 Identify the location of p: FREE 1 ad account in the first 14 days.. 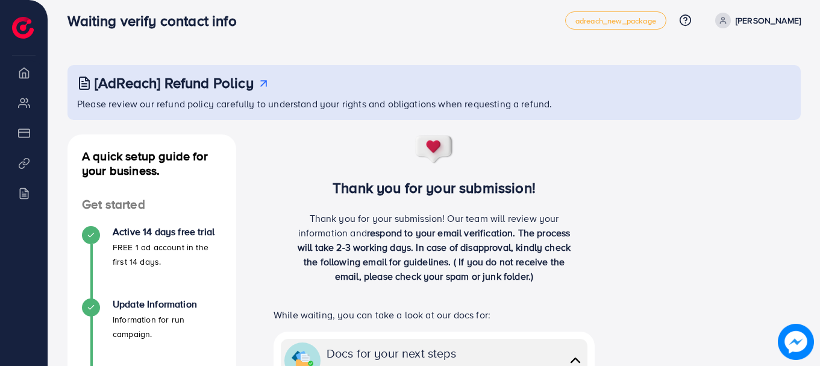
(167, 254).